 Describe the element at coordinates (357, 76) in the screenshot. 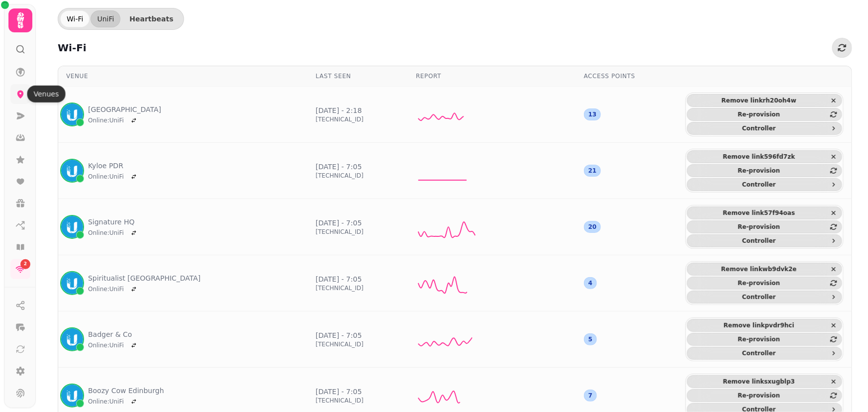

I see `div: Last seen` at that location.